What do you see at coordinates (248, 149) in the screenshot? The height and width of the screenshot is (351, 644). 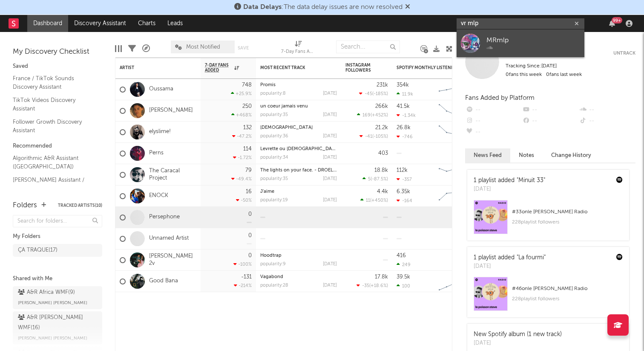 I see `div: 114` at bounding box center [248, 149].